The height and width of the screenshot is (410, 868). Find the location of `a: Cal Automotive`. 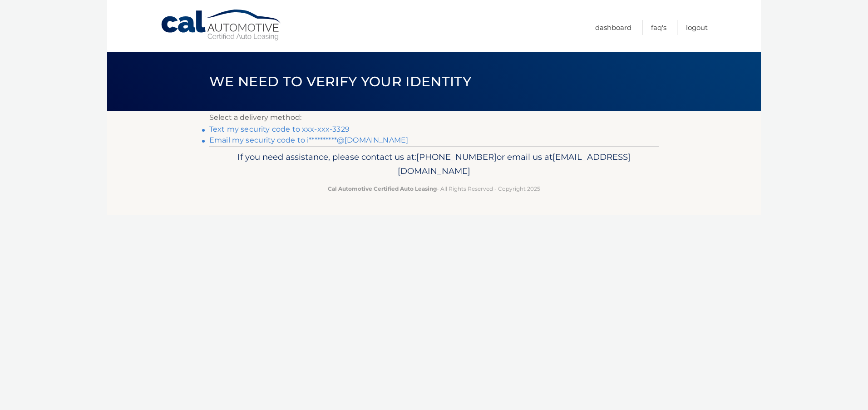

a: Cal Automotive is located at coordinates (222, 25).